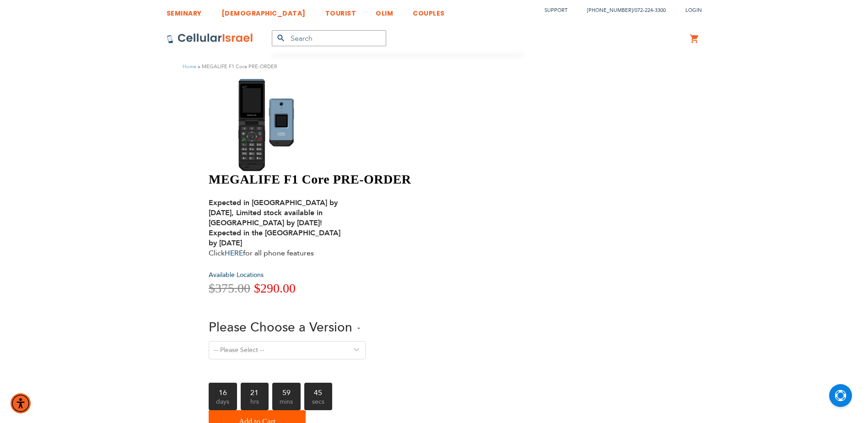 The height and width of the screenshot is (423, 868). Describe the element at coordinates (223, 390) in the screenshot. I see `b: 16` at that location.